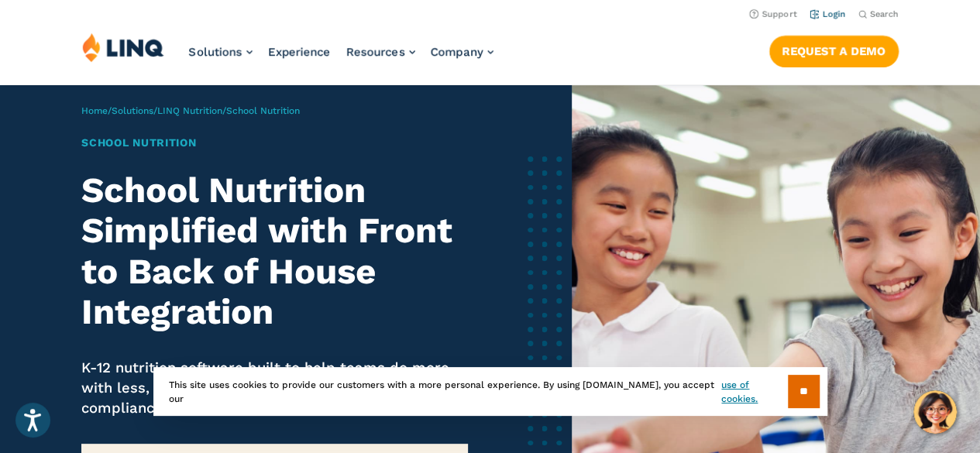  Describe the element at coordinates (834, 51) in the screenshot. I see `a: Request a Demo` at that location.